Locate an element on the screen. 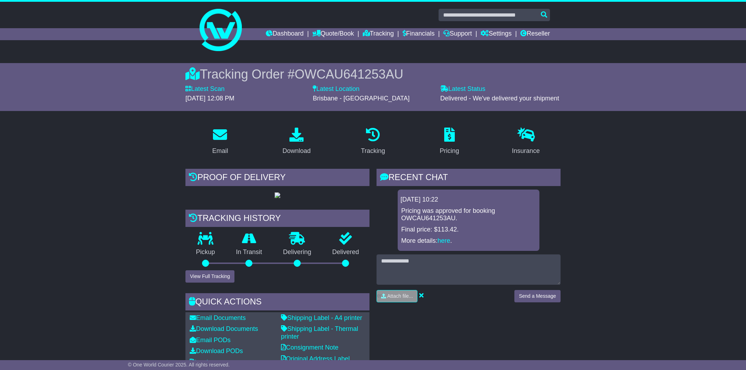 This screenshot has height=370, width=746. a: Financials is located at coordinates (419, 34).